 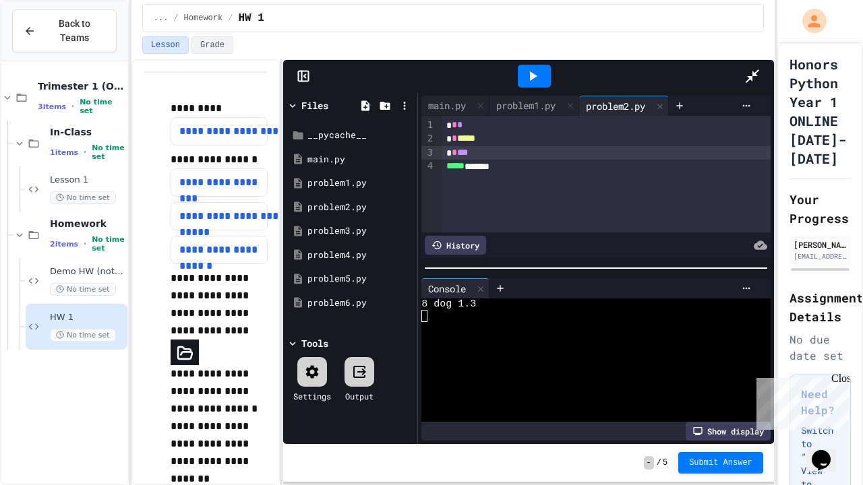 I want to click on div: 2, so click(x=428, y=139).